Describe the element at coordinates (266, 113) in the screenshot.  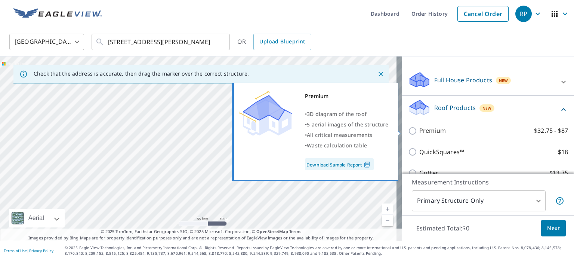
I see `img: Premium` at that location.